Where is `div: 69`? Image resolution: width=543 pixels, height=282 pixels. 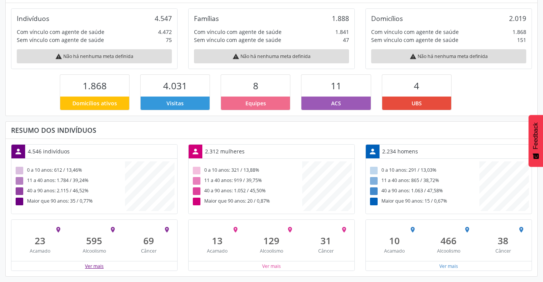 div: 69 is located at coordinates (149, 240).